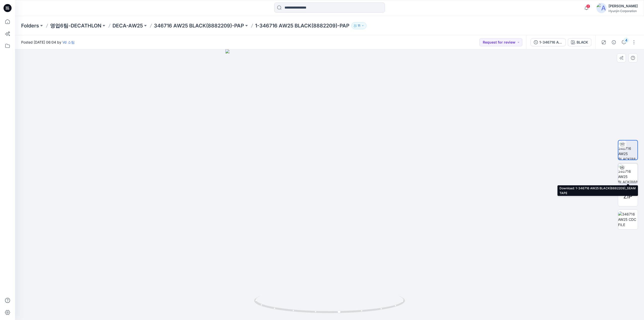 The height and width of the screenshot is (320, 644). Describe the element at coordinates (302, 25) in the screenshot. I see `p: 1-346716 AW25 BLACK(8882209)-PAP` at that location.